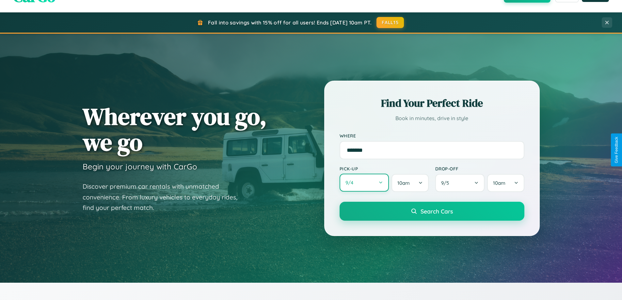  What do you see at coordinates (436, 211) in the screenshot?
I see `span: Search Cars` at bounding box center [436, 211].